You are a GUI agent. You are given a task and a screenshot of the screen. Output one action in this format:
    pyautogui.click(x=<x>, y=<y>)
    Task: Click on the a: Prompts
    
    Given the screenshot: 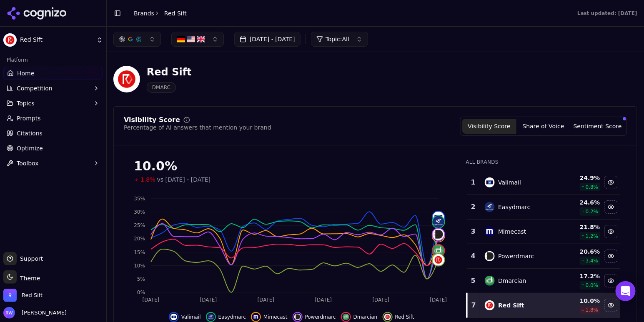 What is the action you would take?
    pyautogui.click(x=53, y=118)
    